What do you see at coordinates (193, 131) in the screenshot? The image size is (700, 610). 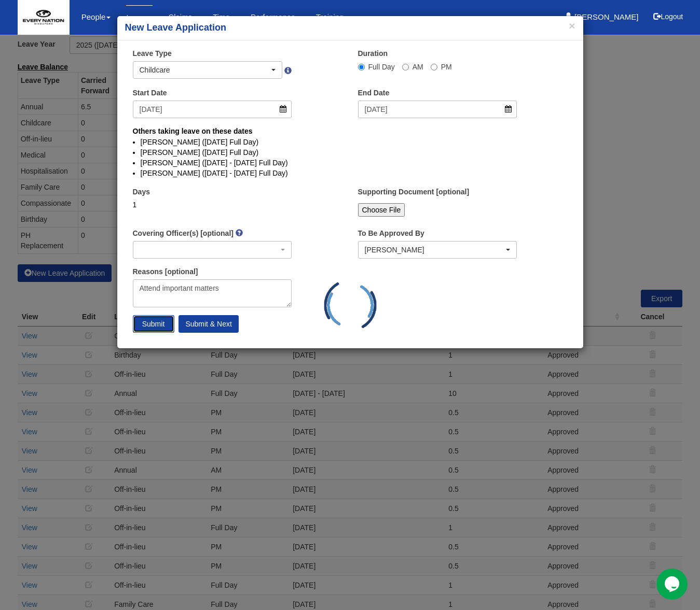 I see `b: Others taking leave on these dates` at bounding box center [193, 131].